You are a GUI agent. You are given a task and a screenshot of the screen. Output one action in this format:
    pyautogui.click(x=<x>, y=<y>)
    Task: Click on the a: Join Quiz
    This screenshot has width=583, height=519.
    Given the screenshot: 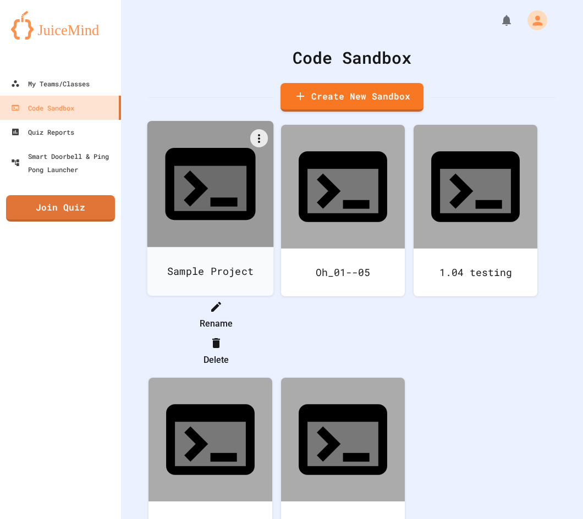 What is the action you would take?
    pyautogui.click(x=61, y=208)
    